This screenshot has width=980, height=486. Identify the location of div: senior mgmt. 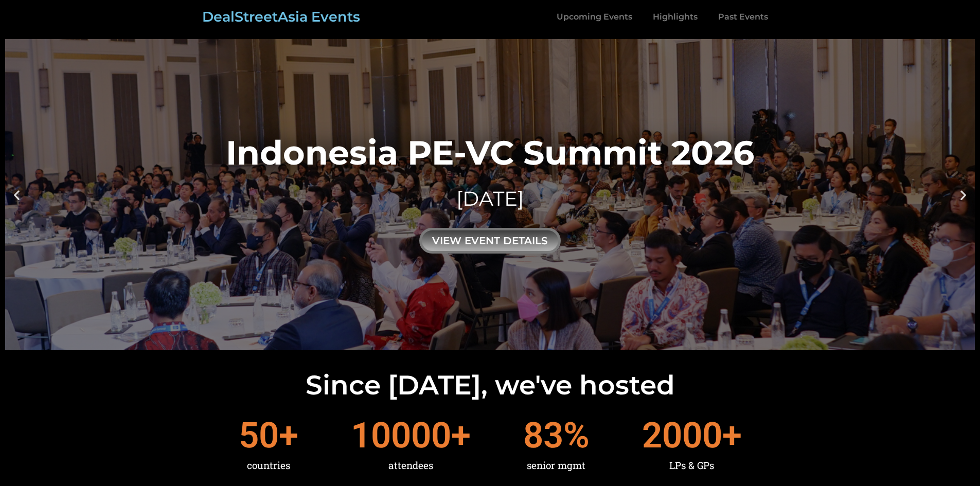
(556, 466).